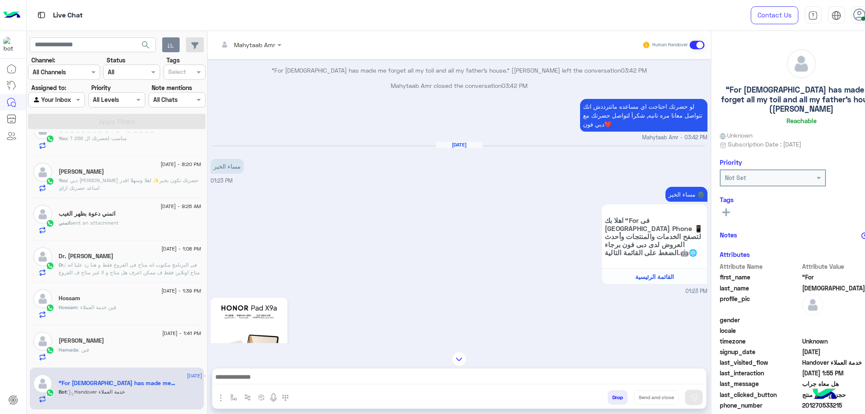 The image size is (865, 414). What do you see at coordinates (734, 254) in the screenshot?
I see `h6: Attributes` at bounding box center [734, 254].